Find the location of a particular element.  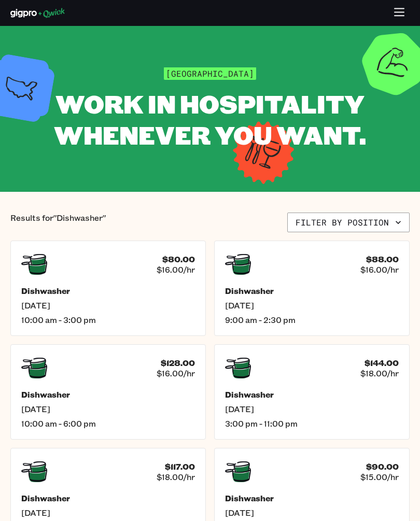

span: 9:00 am - 2:30 pm is located at coordinates (311, 320).